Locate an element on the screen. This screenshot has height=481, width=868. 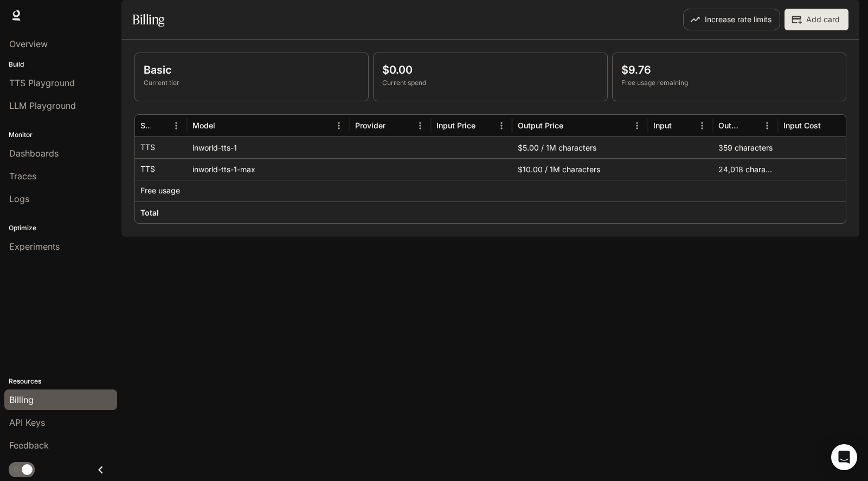
h6: Total is located at coordinates (149, 213).